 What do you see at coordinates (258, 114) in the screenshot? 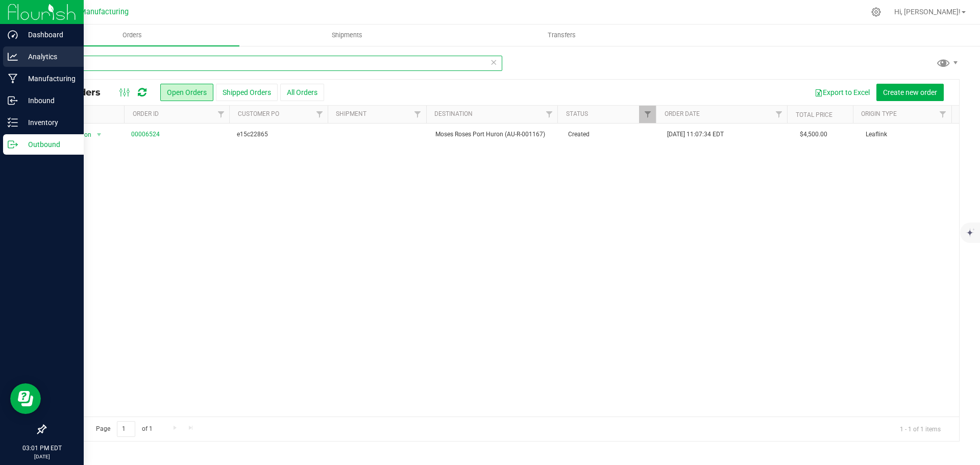
I see `a: Customer PO` at bounding box center [258, 114].